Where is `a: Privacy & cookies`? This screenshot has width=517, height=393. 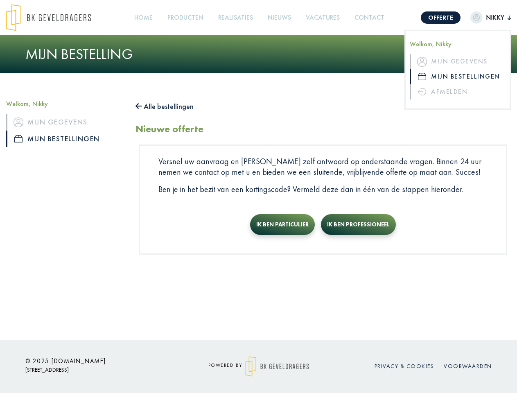 a: Privacy & cookies is located at coordinates (404, 366).